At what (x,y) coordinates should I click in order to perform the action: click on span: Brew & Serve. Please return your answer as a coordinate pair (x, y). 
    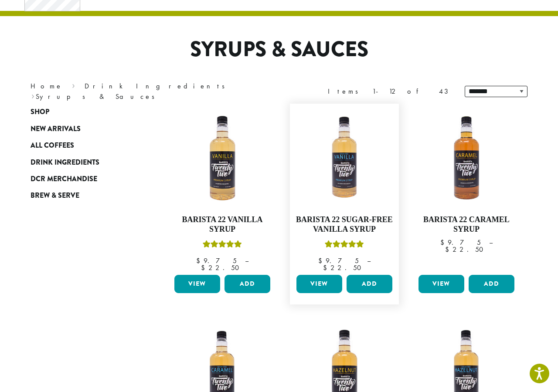
    Looking at the image, I should click on (55, 195).